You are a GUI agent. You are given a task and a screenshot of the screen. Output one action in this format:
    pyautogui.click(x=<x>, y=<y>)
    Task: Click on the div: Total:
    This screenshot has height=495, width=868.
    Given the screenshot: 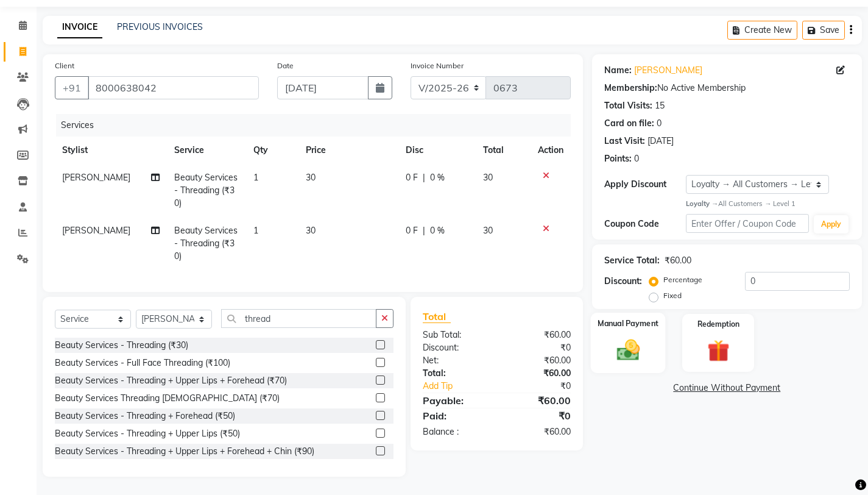 What is the action you would take?
    pyautogui.click(x=455, y=374)
    